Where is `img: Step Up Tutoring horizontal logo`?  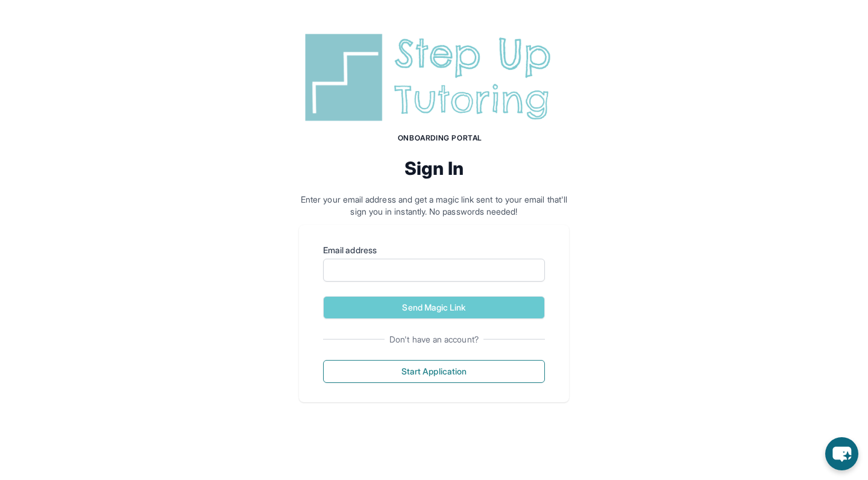
img: Step Up Tutoring horizontal logo is located at coordinates (434, 77).